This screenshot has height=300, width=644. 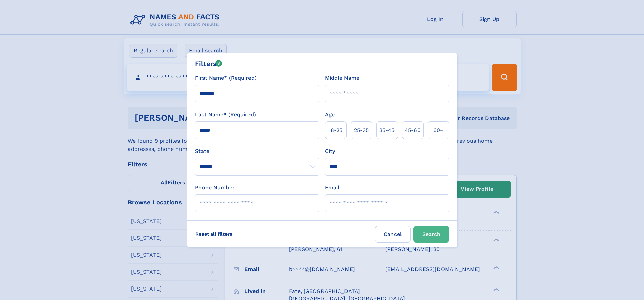 I want to click on span: 18‑25, so click(x=336, y=130).